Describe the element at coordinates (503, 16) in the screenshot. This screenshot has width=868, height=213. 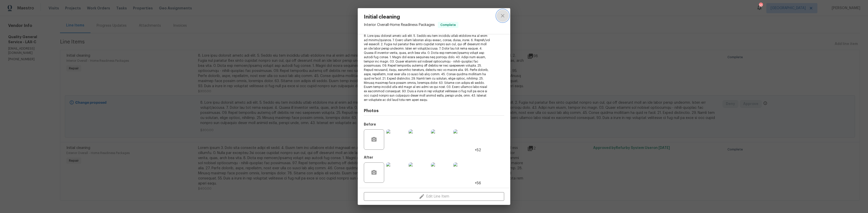
I see `button: close` at that location.